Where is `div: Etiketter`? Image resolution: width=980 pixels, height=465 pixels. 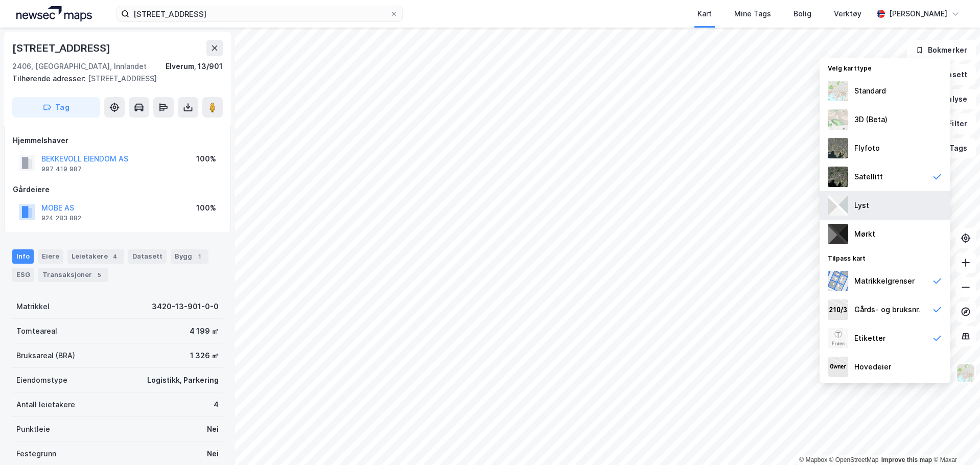 div: Etiketter is located at coordinates (870, 338).